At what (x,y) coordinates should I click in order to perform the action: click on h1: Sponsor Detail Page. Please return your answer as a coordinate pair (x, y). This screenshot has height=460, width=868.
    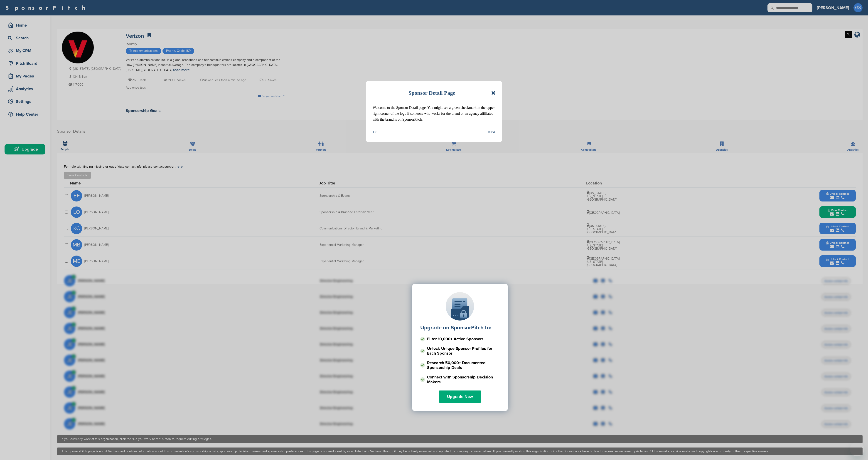
    Looking at the image, I should click on (432, 93).